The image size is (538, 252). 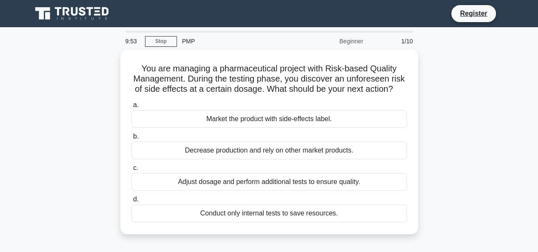 I want to click on div: PMP, so click(x=235, y=41).